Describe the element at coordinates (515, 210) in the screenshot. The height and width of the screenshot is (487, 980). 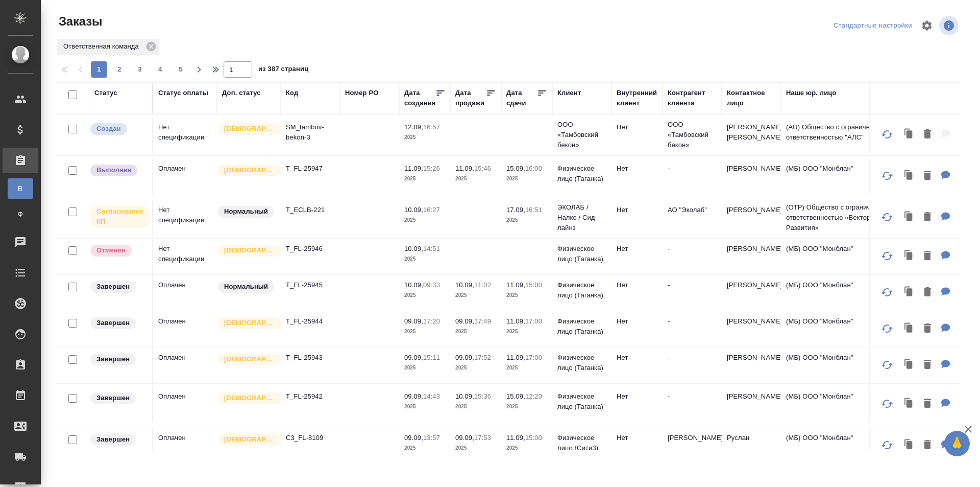
I see `p: 17.09,` at that location.